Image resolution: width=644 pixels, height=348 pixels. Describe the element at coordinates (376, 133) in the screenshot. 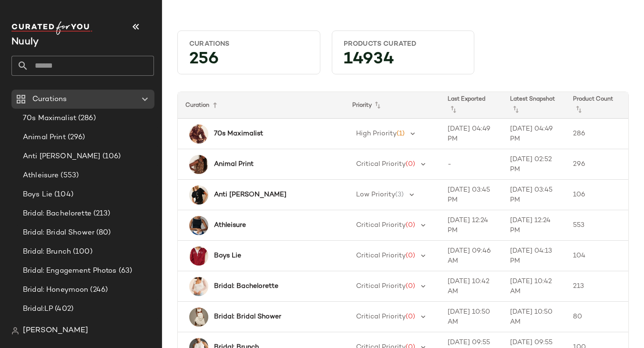

I see `span: High Priority` at that location.